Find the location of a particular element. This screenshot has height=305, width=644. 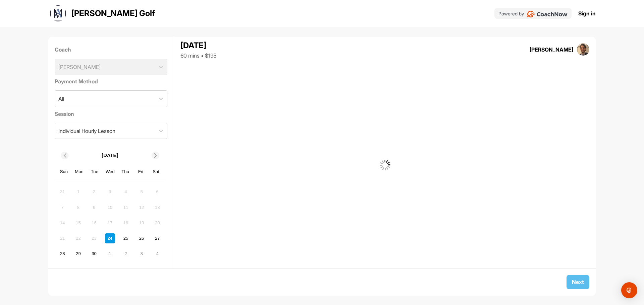

div: All is located at coordinates (61, 99).